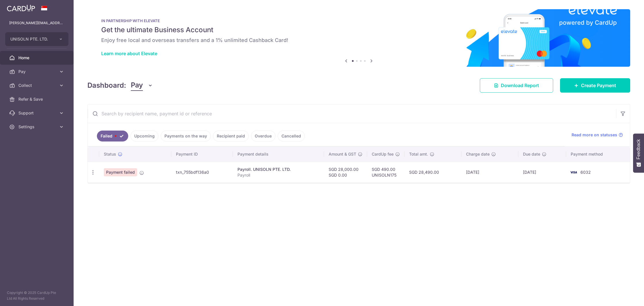 This screenshot has height=306, width=644. I want to click on a: Download Report, so click(516, 86).